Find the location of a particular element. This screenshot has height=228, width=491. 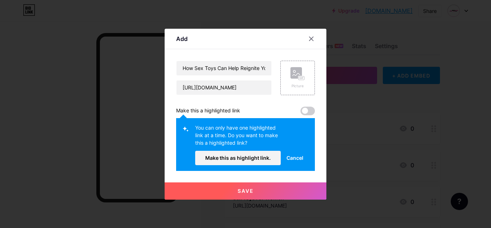

span: Make this as highlight link. is located at coordinates (238, 158).